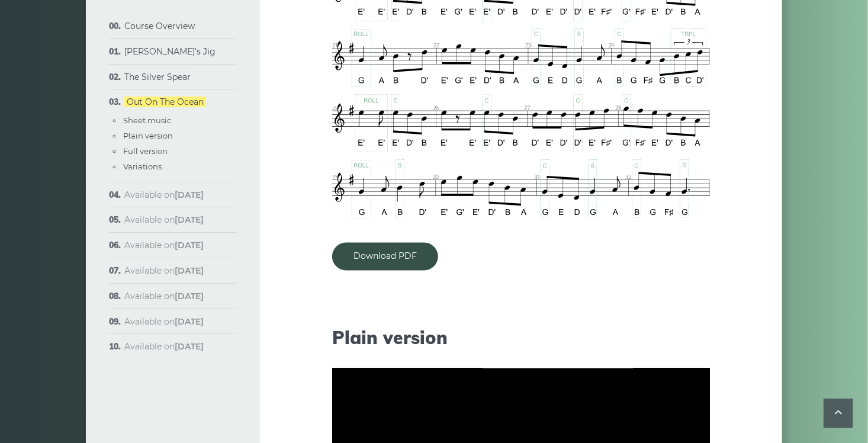 This screenshot has width=868, height=443. What do you see at coordinates (159, 26) in the screenshot?
I see `a: Course Overview` at bounding box center [159, 26].